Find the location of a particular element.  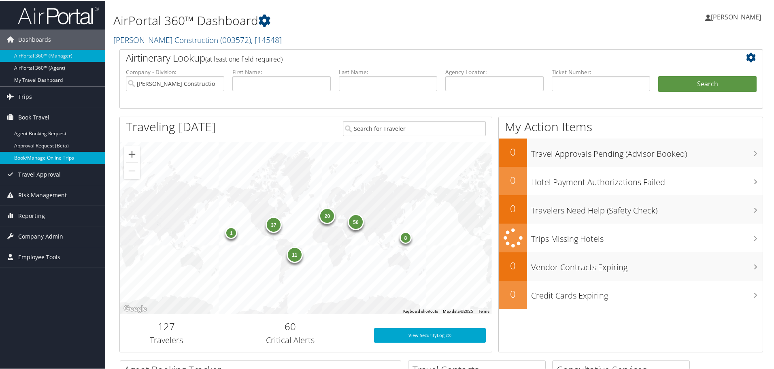

img: Google is located at coordinates (135, 308).